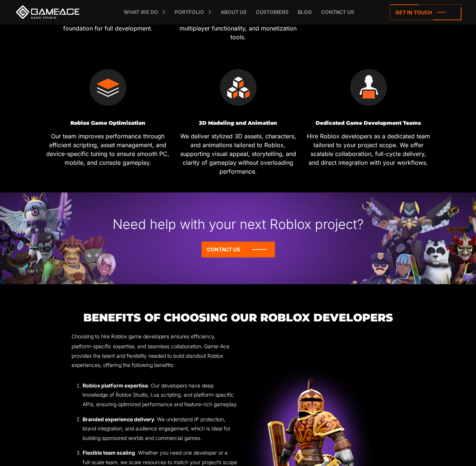  Describe the element at coordinates (368, 149) in the screenshot. I see `p: Hire Roblox developers as a dedicated team tailored to your project scope. We offer scalable coll...` at that location.